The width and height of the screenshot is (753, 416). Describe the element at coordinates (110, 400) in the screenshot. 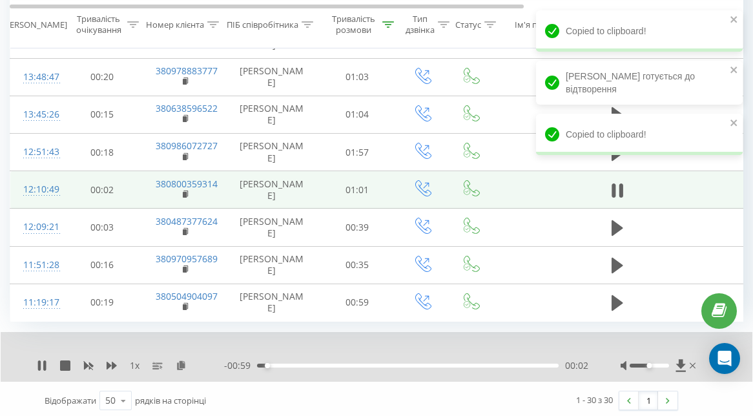

I see `div: 50` at that location.